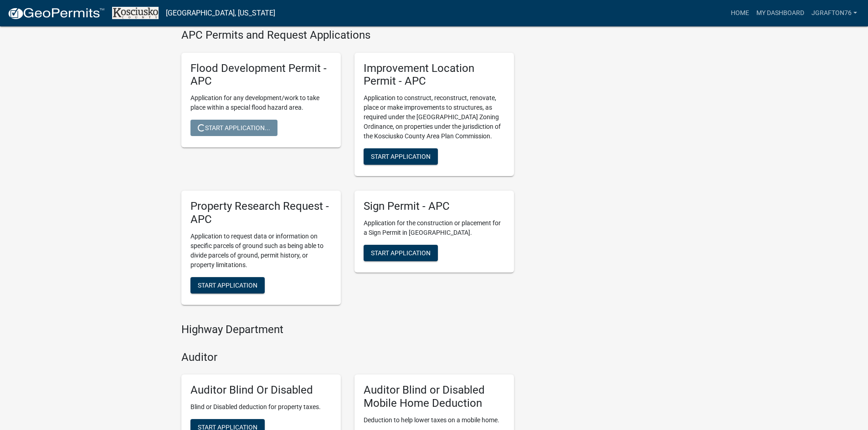 Image resolution: width=868 pixels, height=430 pixels. What do you see at coordinates (740, 13) in the screenshot?
I see `a: Home` at bounding box center [740, 13].